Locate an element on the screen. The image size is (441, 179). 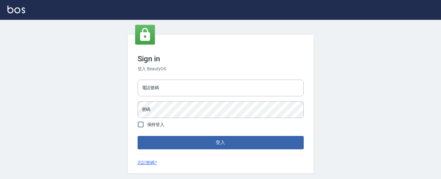
h3: Sign in is located at coordinates (221, 59).